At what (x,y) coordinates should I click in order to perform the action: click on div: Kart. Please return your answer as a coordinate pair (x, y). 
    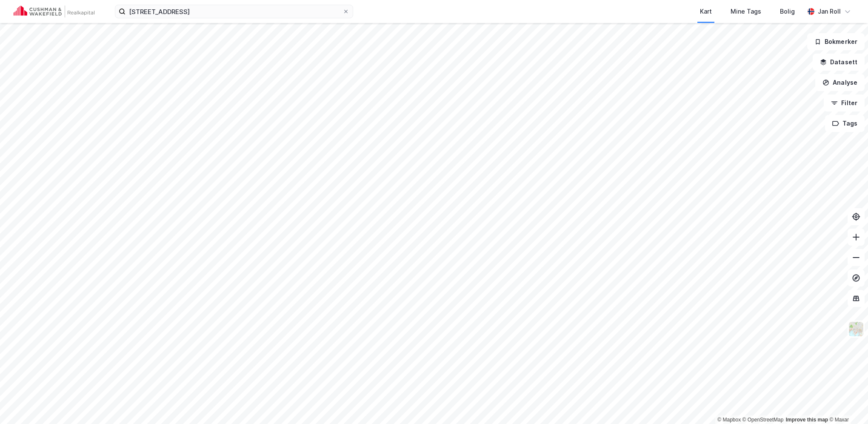
    Looking at the image, I should click on (706, 11).